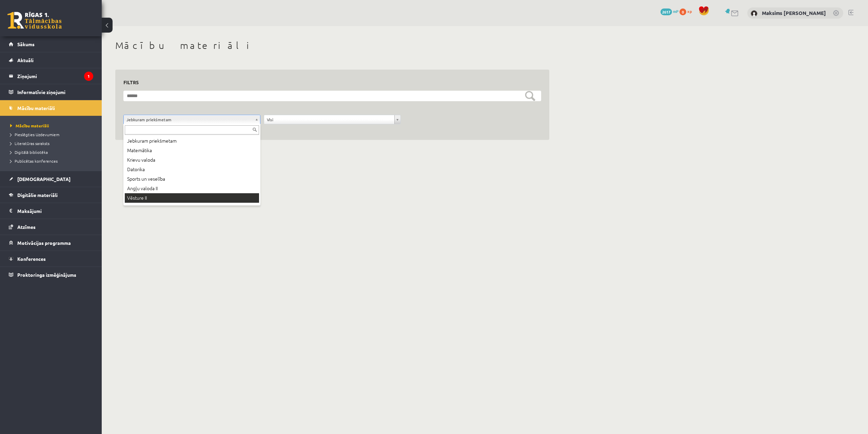 Image resolution: width=868 pixels, height=434 pixels. Describe the element at coordinates (192, 169) in the screenshot. I see `div: Datorika` at that location.